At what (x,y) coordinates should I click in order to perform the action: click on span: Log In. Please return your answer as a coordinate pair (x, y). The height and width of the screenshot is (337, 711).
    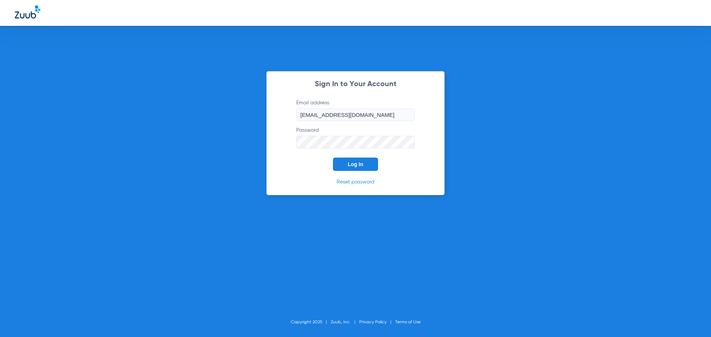
    Looking at the image, I should click on (355, 164).